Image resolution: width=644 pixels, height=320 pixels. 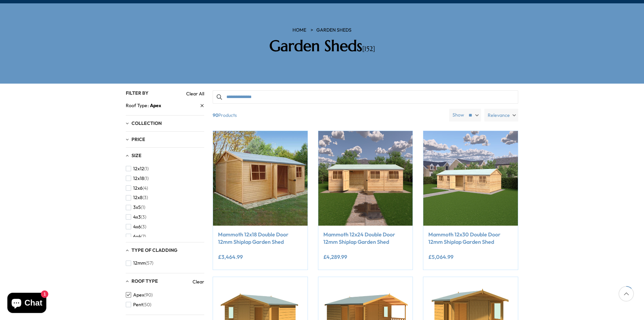 I want to click on span: Price, so click(x=138, y=139).